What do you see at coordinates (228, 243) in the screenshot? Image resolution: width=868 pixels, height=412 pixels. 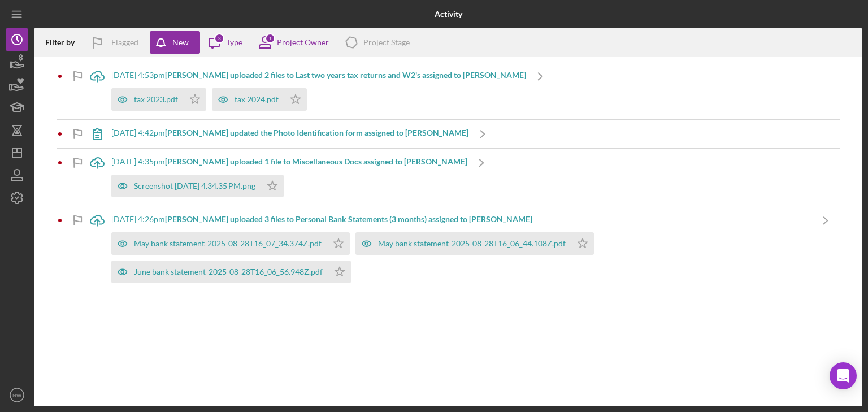 I see `div: May bank statement-2025-08-28T16_07_34.374Z.pdf` at bounding box center [228, 243].